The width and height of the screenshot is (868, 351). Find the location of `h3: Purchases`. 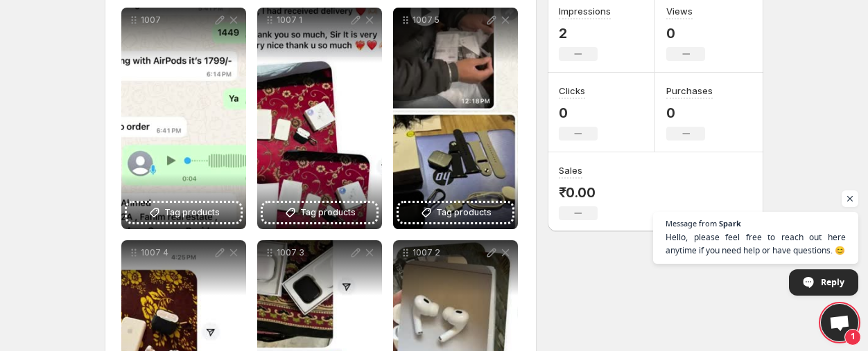

h3: Purchases is located at coordinates (689, 91).